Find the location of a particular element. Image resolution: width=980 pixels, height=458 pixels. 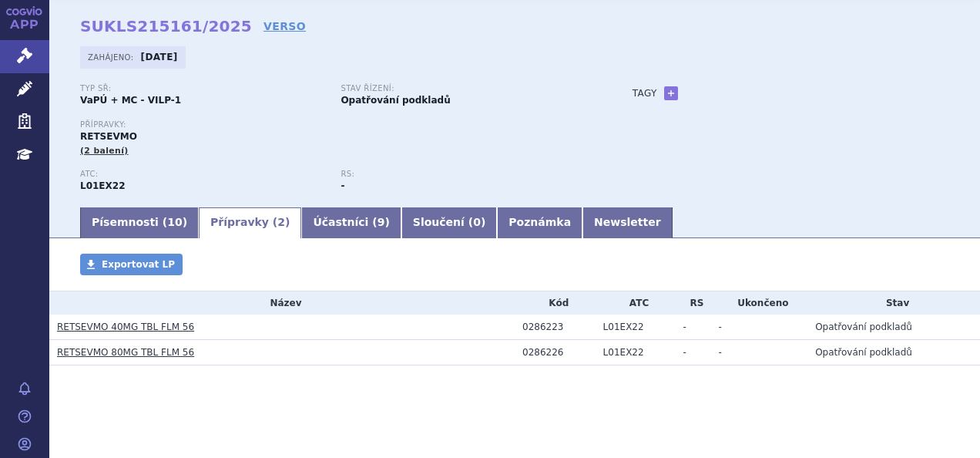

p: Stav řízení: is located at coordinates (463, 88).